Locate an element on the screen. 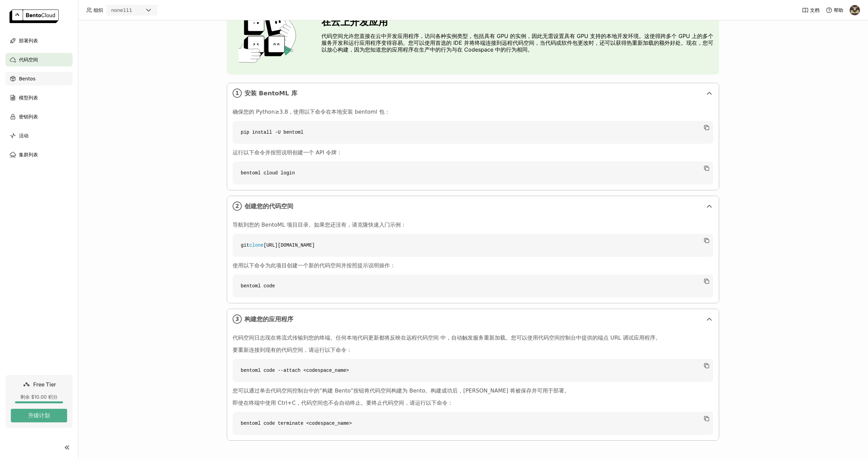 This screenshot has height=459, width=868. p: 使用以下命令为此项目创建一个新的代码空间并按照提示说明操作： is located at coordinates (473, 265).